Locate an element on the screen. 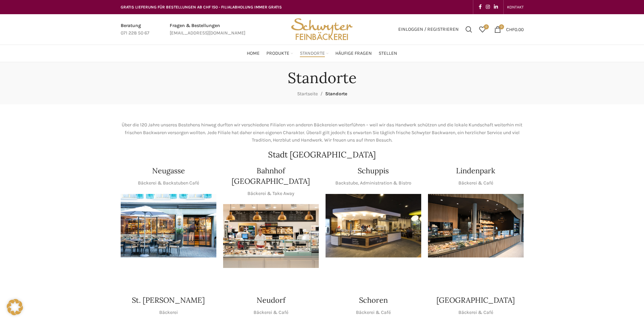  img: Bäckerei Schwyter is located at coordinates (322, 29).